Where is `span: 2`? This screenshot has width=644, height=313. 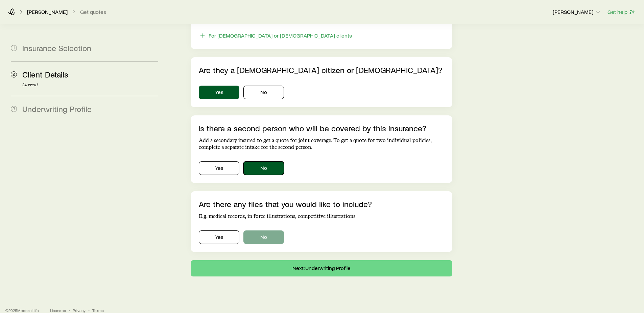 span: 2 is located at coordinates (14, 74).